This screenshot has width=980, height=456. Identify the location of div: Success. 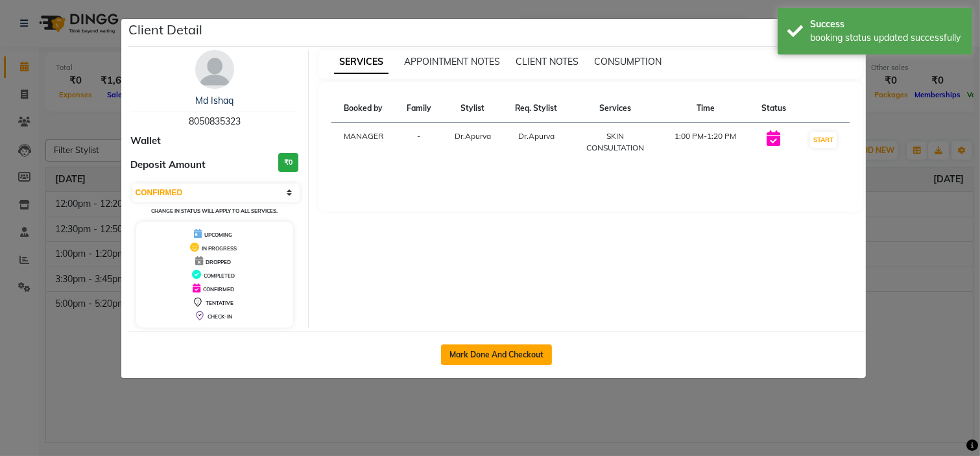
(887, 24).